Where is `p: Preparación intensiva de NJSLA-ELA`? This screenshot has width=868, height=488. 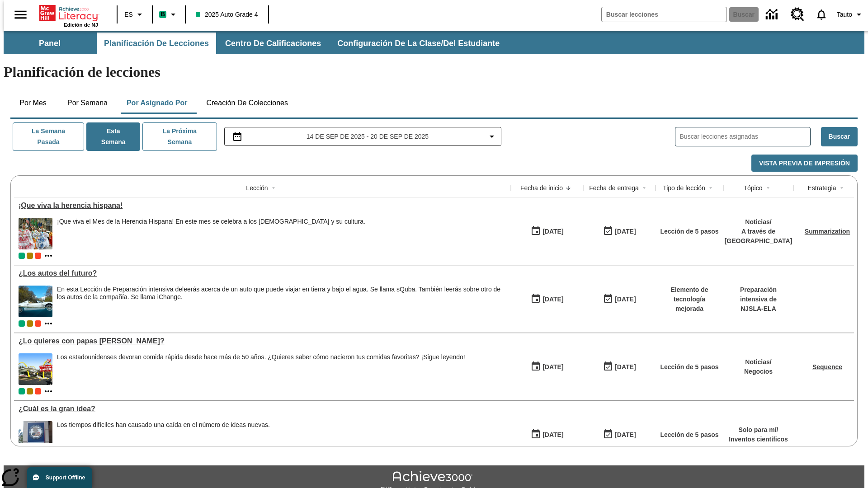
p: Preparación intensiva de NJSLA-ELA is located at coordinates (759, 299).